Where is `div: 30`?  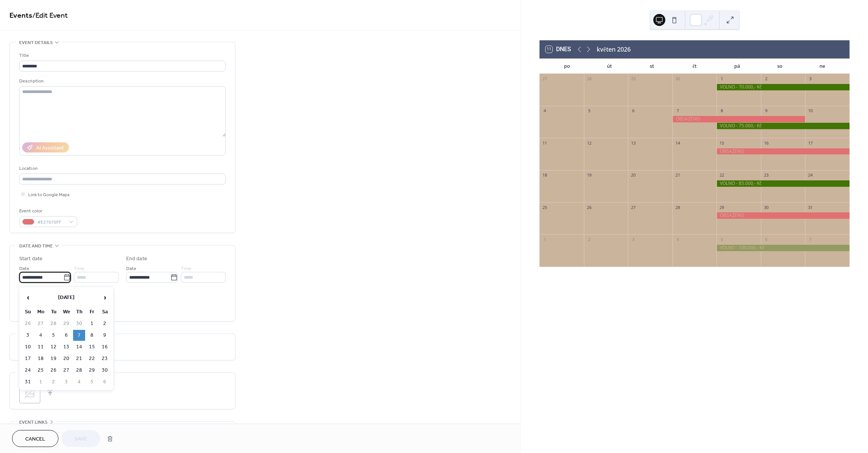
div: 30 is located at coordinates (678, 79).